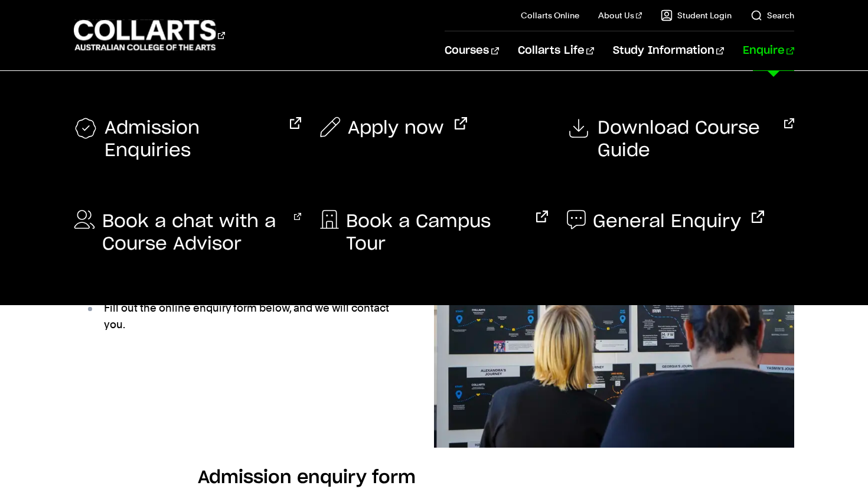 The image size is (868, 492). What do you see at coordinates (433, 233) in the screenshot?
I see `a: Book a Campus Tour` at bounding box center [433, 233].